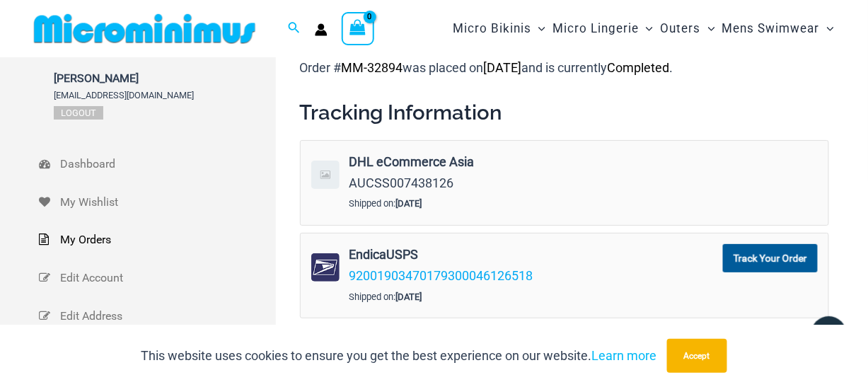 This screenshot has width=868, height=387. I want to click on span: Edit Account, so click(166, 278).